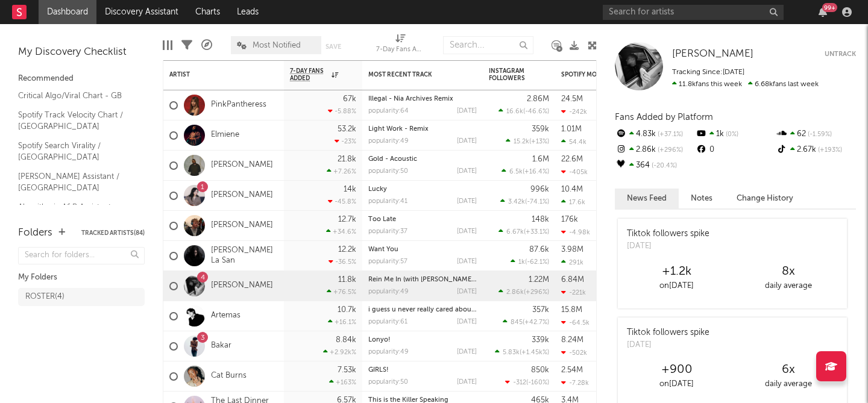 This screenshot has width=868, height=403. I want to click on span: 6.5k, so click(516, 171).